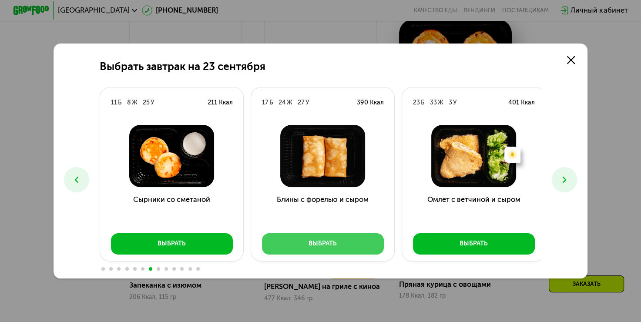 The height and width of the screenshot is (322, 641). Describe the element at coordinates (265, 103) in the screenshot. I see `div: 17` at that location.